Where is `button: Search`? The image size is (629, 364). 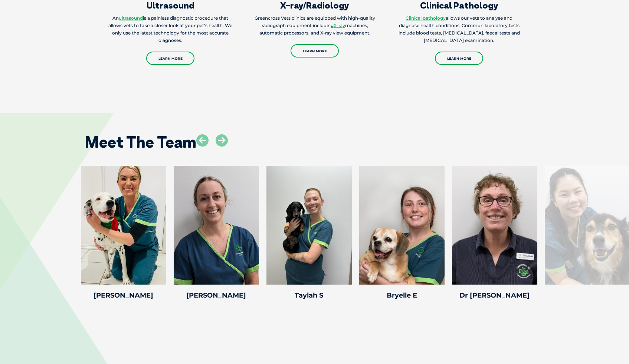
button: Search is located at coordinates (618, 37).